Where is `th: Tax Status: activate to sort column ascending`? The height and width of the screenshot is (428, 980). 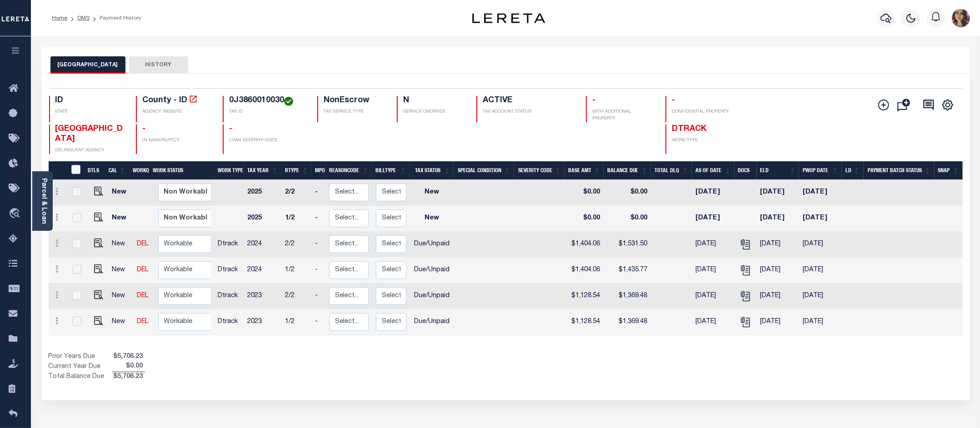 th: Tax Status: activate to sort column ascending is located at coordinates (432, 170).